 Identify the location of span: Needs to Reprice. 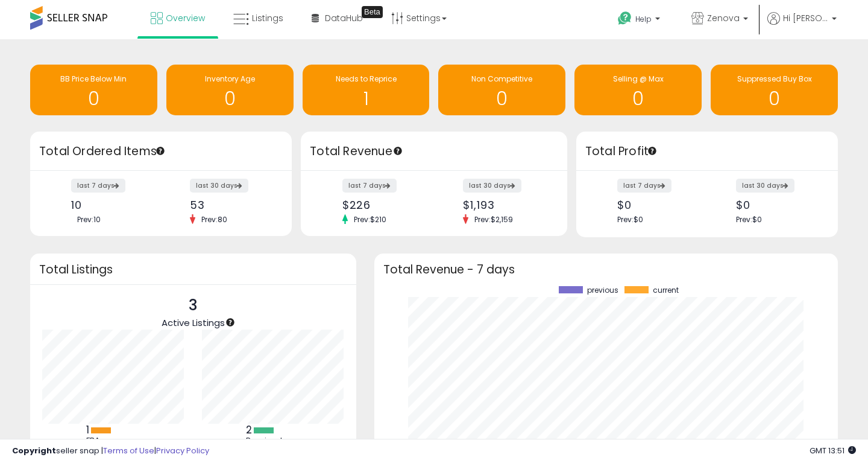
(366, 78).